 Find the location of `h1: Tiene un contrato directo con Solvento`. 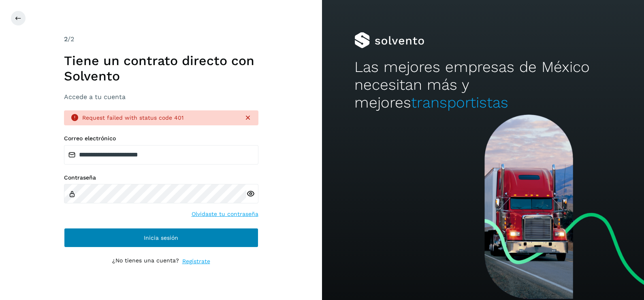

h1: Tiene un contrato directo con Solvento is located at coordinates (161, 68).